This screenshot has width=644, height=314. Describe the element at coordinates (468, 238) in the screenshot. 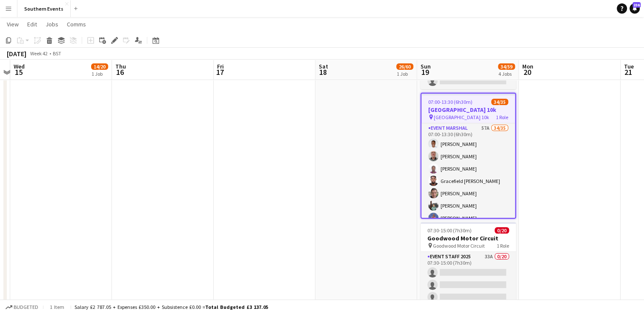

I see `h3: Goodwood Motor Circuit` at that location.